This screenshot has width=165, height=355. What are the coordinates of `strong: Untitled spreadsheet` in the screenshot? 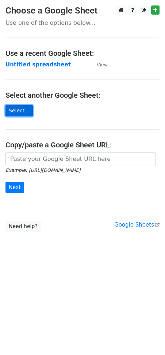 It's located at (38, 65).